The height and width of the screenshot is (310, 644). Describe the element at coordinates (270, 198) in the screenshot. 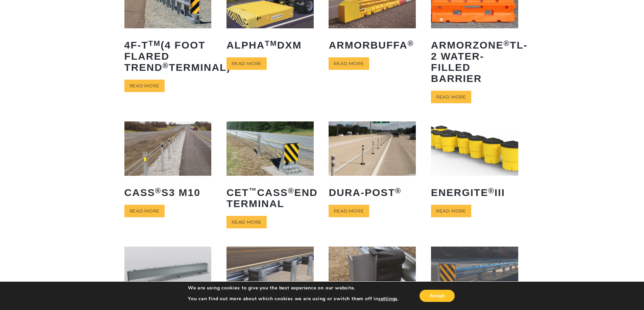

I see `h2: CET CASS End Terminal` at that location.